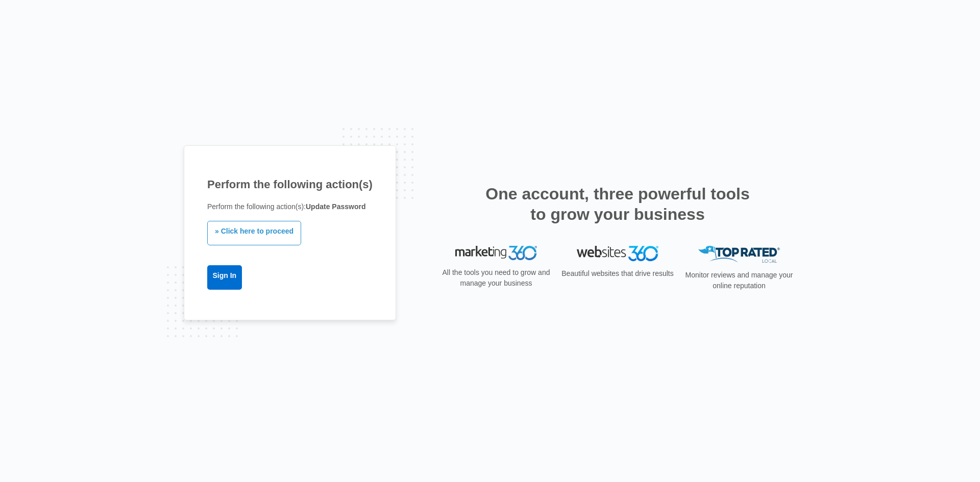  What do you see at coordinates (254, 233) in the screenshot?
I see `a: » Click here to proceed` at bounding box center [254, 233].